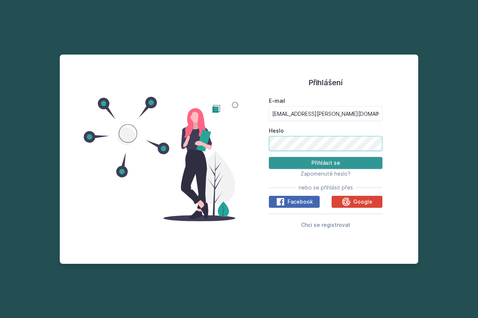 The width and height of the screenshot is (478, 318). What do you see at coordinates (362, 202) in the screenshot?
I see `span: Google` at bounding box center [362, 202].